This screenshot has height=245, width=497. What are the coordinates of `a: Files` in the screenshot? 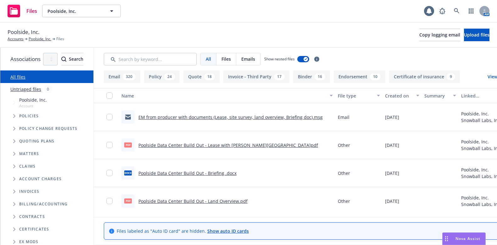 It's located at (22, 11).